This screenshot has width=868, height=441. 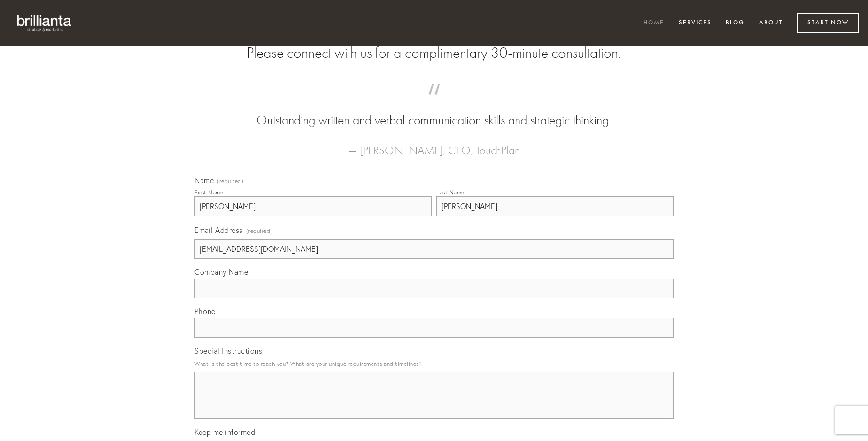 What do you see at coordinates (434, 111) in the screenshot?
I see `blockquote: Outstanding written and verbal communication skills and strategic thinking.` at bounding box center [434, 111].